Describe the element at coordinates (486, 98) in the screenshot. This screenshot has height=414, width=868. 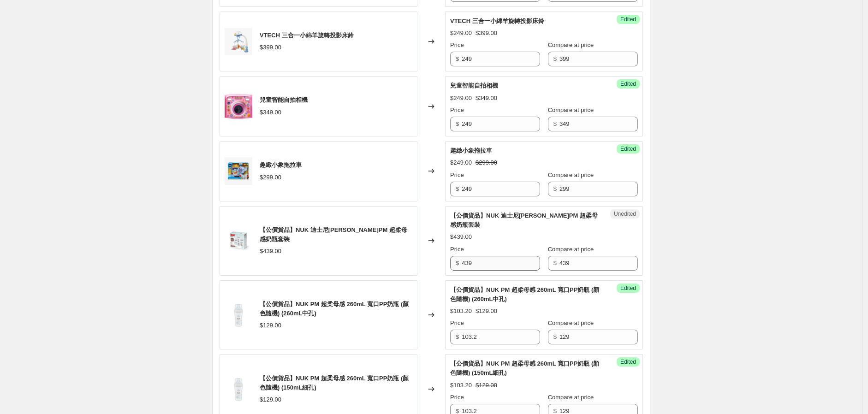
I see `strike: $349.00` at that location.